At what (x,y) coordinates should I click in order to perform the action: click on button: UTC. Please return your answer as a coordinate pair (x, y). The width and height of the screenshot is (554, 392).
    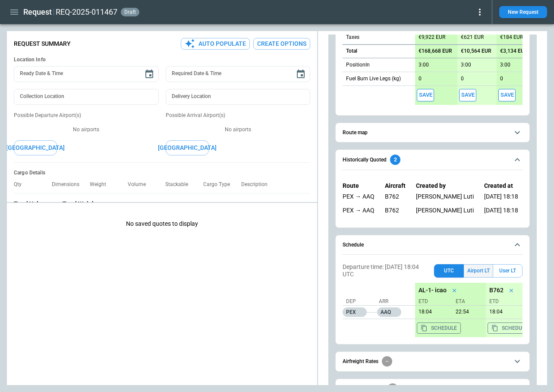
    Looking at the image, I should click on (449, 270).